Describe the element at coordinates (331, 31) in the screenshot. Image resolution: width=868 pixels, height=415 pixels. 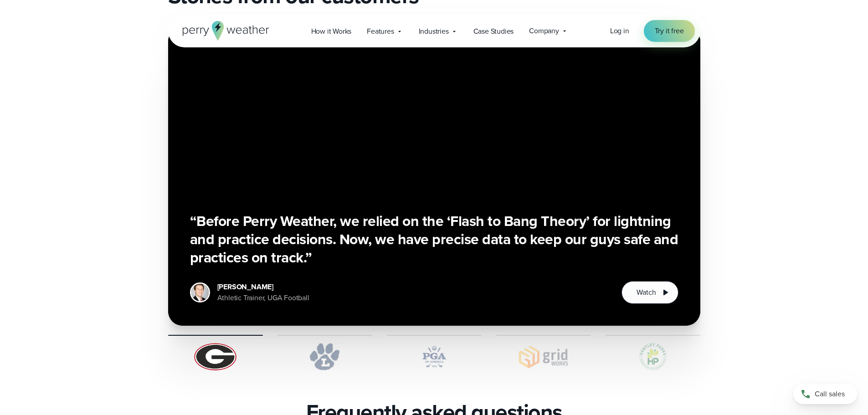
I see `a: How it Works` at that location.